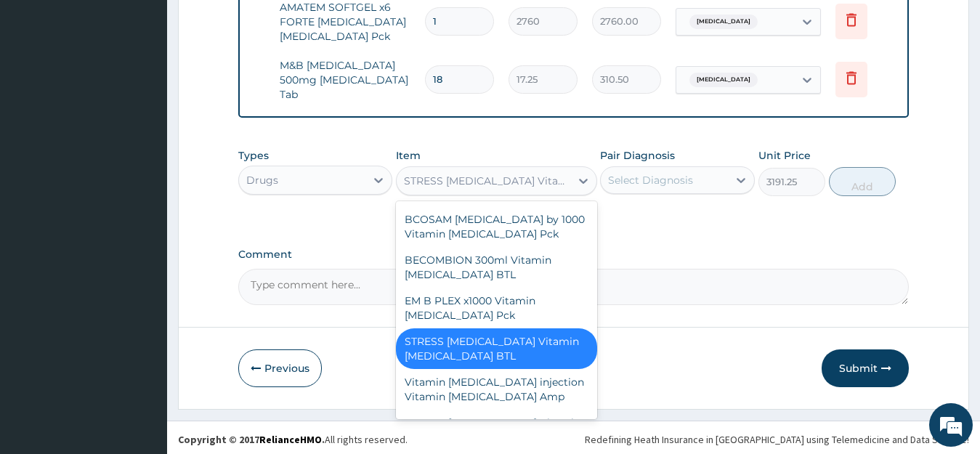 The height and width of the screenshot is (454, 980). I want to click on div: Select Diagnosis, so click(650, 180).